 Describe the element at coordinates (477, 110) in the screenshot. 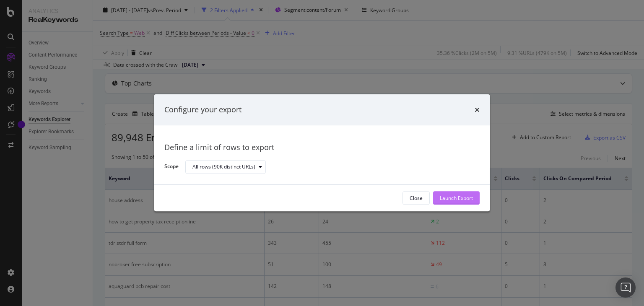

I see `div: times` at that location.